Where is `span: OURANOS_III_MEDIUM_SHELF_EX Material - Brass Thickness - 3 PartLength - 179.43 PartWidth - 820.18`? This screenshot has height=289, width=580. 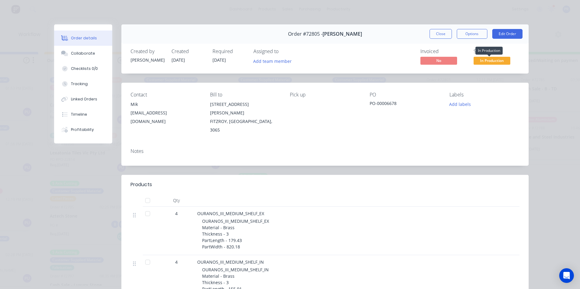 span: OURANOS_III_MEDIUM_SHELF_EX Material - Brass Thickness - 3 PartLength - 179.43 PartWidth - 820.18 is located at coordinates (235, 234).